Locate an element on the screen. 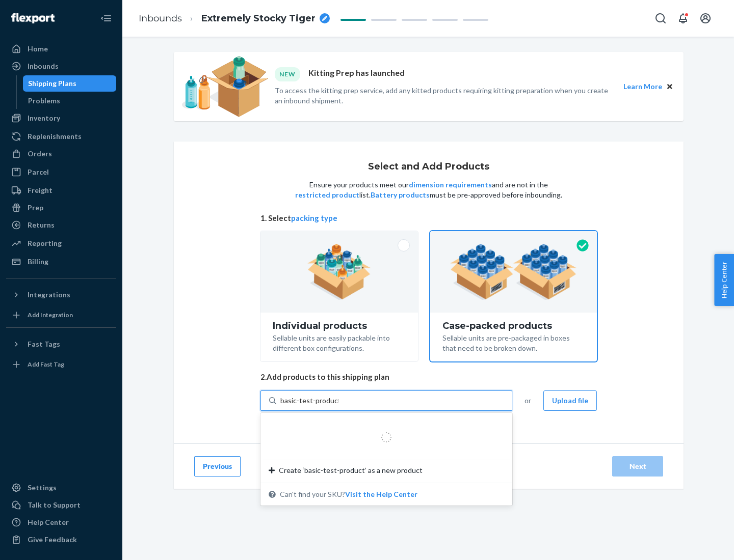  h1: Select and Add Products is located at coordinates (429, 167).